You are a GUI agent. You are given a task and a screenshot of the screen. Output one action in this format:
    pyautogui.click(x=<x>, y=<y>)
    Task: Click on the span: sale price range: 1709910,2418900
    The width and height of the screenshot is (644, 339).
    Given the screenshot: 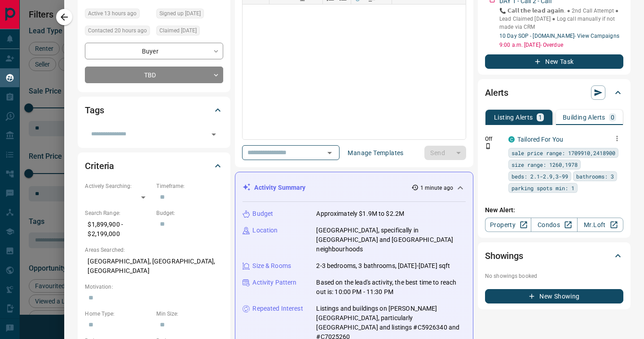 What is the action you would take?
    pyautogui.click(x=563, y=153)
    